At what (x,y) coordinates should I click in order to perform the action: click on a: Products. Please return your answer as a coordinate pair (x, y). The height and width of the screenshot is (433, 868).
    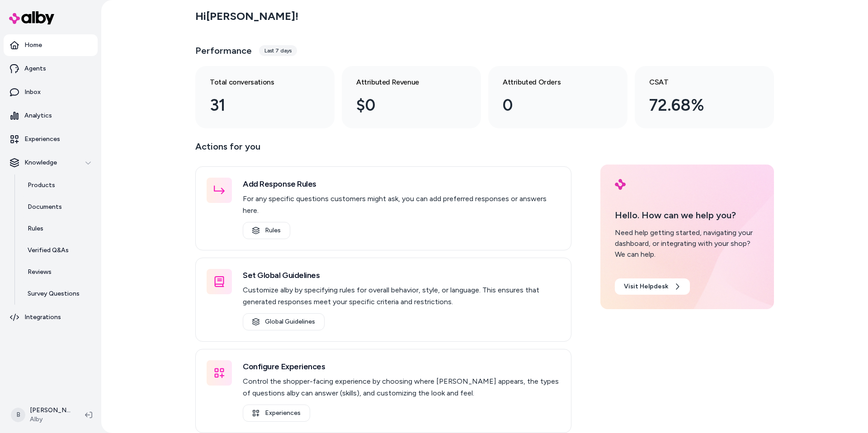
    Looking at the image, I should click on (58, 185).